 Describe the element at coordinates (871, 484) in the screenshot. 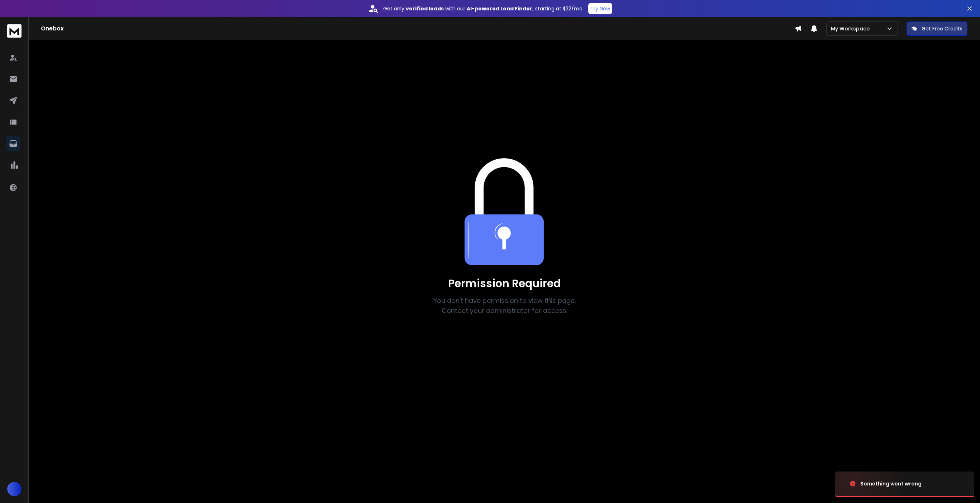

I see `img: image` at that location.